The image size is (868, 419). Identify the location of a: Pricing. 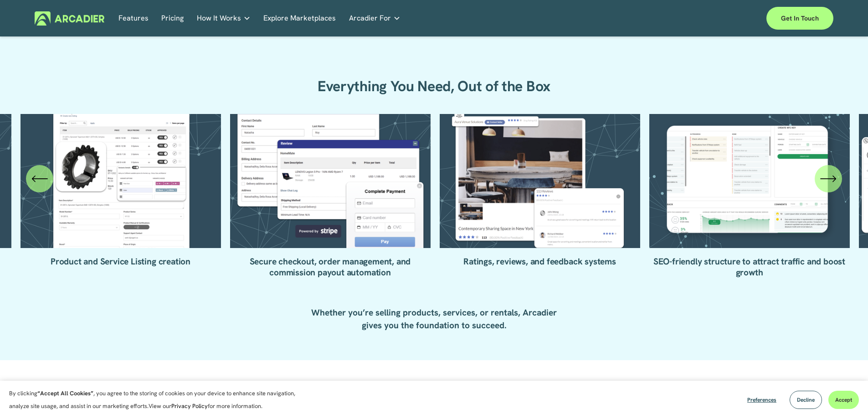
(172, 19).